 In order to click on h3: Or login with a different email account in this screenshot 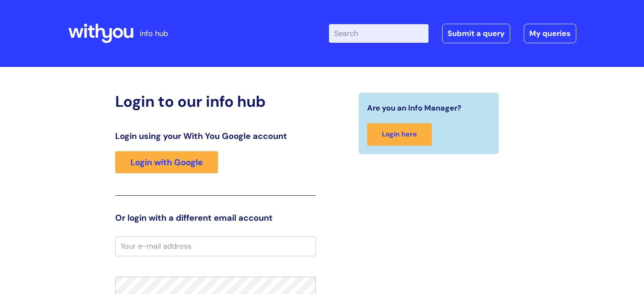, I will do `click(216, 217)`.